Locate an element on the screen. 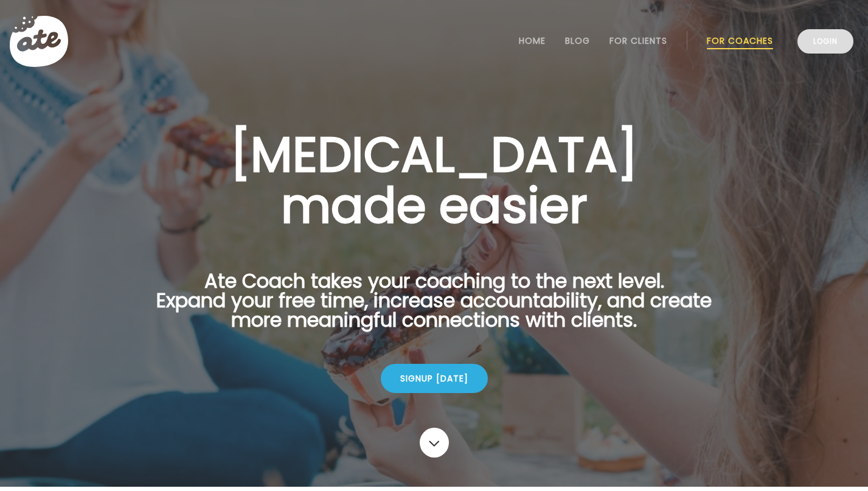 The height and width of the screenshot is (491, 868). a: Login is located at coordinates (826, 41).